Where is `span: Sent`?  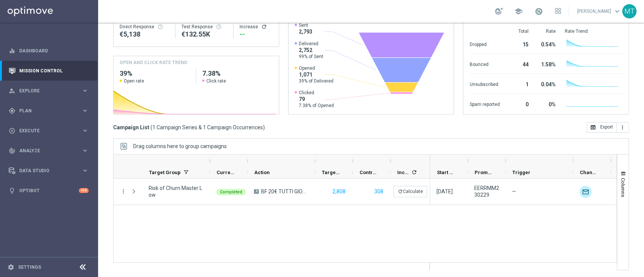
span: Sent is located at coordinates (306, 25).